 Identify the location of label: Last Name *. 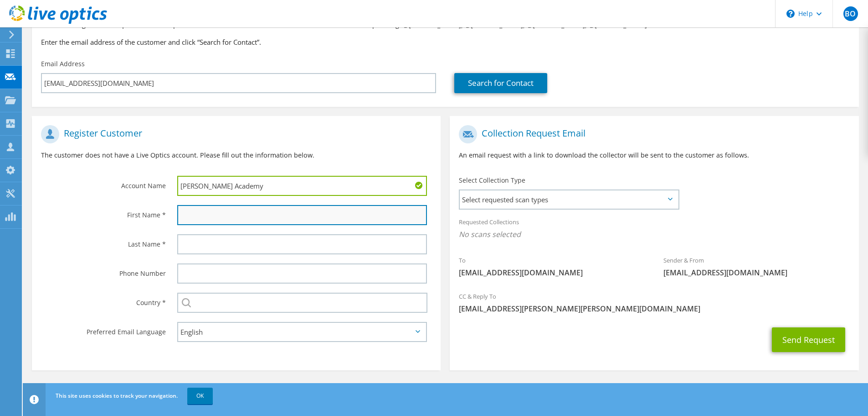
(104, 241).